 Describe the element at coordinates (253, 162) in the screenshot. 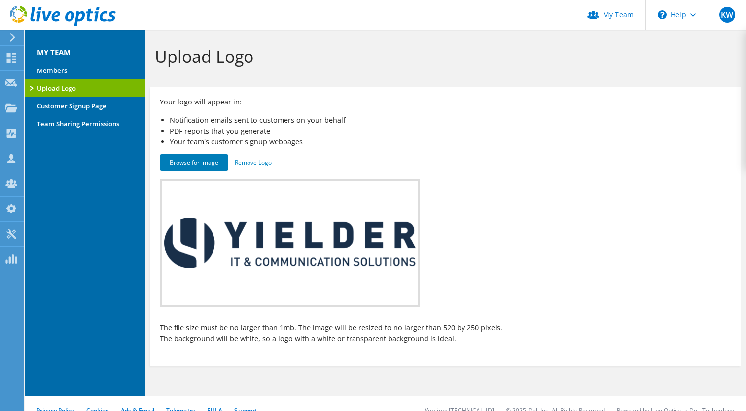

I see `a: Remove Logo` at that location.